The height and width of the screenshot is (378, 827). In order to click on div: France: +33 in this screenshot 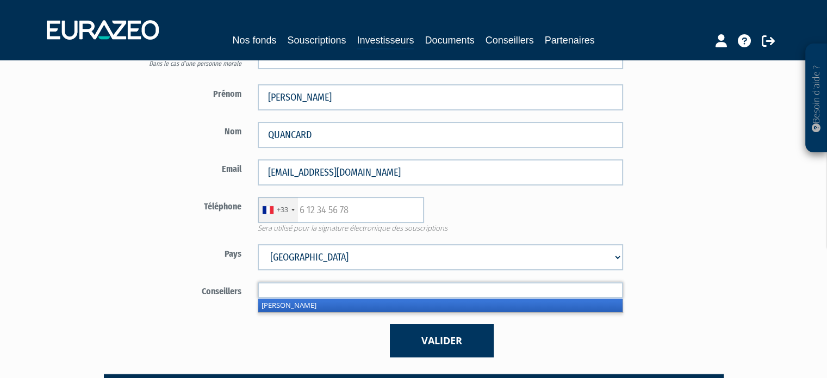, I will do `click(278, 210)`.